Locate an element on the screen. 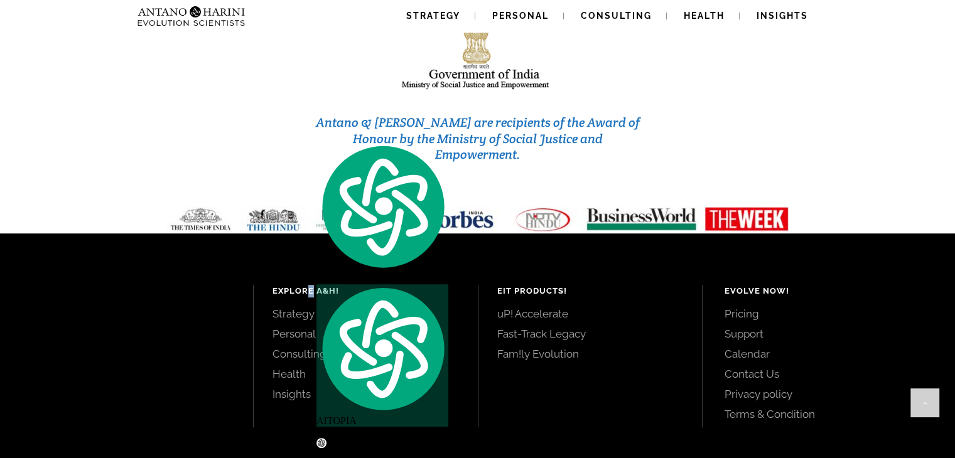 The width and height of the screenshot is (955, 458). img: gpt-black.svg is located at coordinates (322, 443).